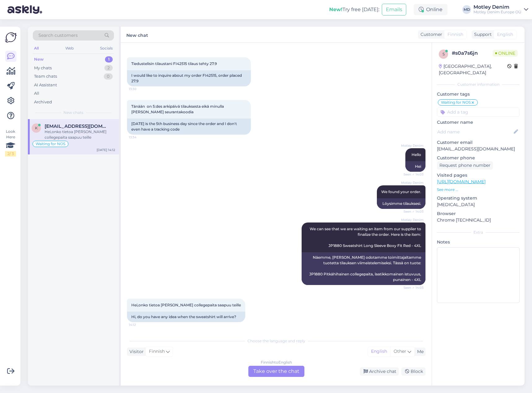 This screenshot has width=532, height=393. Describe the element at coordinates (46, 85) in the screenshot. I see `div: AI Assistant` at that location.